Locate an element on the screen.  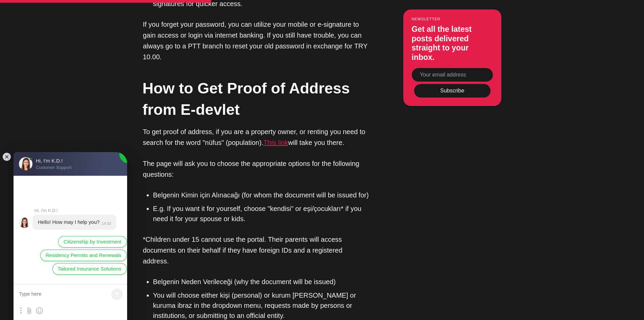
span: Tailored Insurance Solutions is located at coordinates (90, 268).